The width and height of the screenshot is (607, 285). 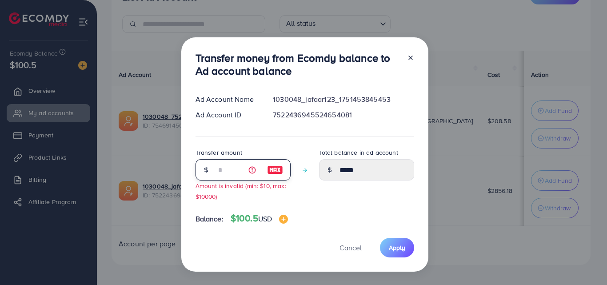 What do you see at coordinates (227, 115) in the screenshot?
I see `div: Ad Account ID` at bounding box center [227, 115].